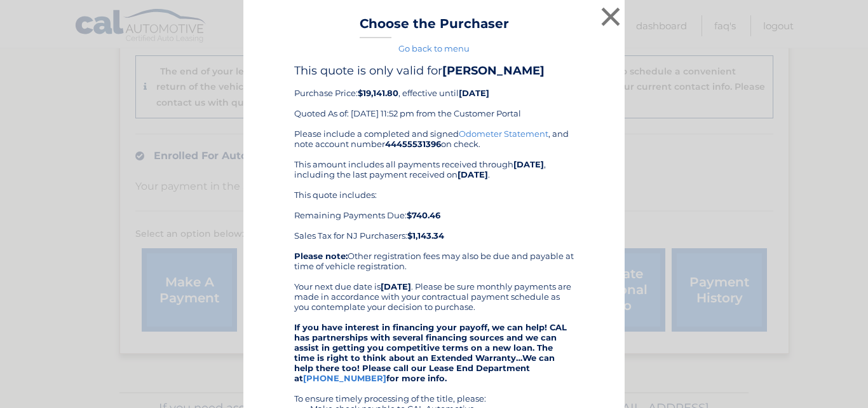 The image size is (868, 408). What do you see at coordinates (434, 70) in the screenshot?
I see `h4: This quote is only valid for` at bounding box center [434, 70].